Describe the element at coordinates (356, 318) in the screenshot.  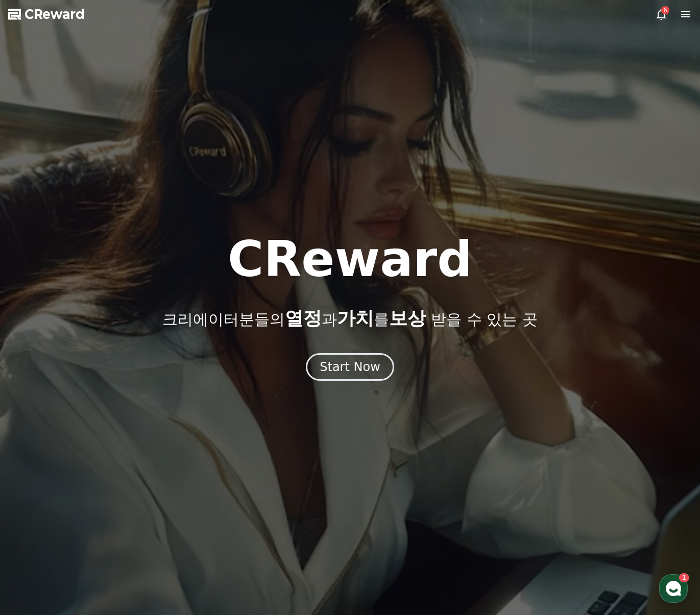
I see `span: 가치` at that location.